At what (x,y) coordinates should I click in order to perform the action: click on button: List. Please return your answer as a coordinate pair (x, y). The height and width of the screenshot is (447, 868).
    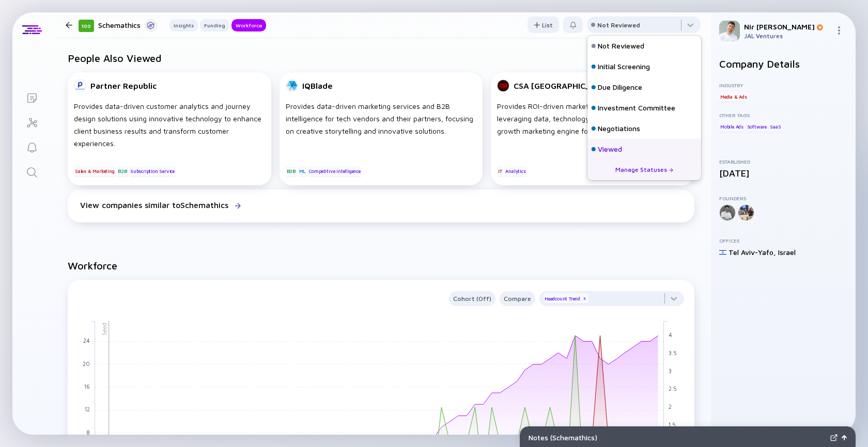
    Looking at the image, I should click on (543, 25).